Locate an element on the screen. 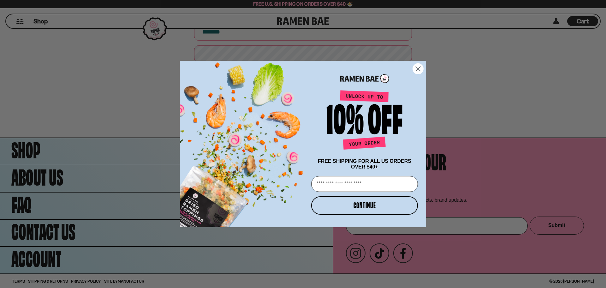  img: Unlock up to 10% off is located at coordinates (365, 121).